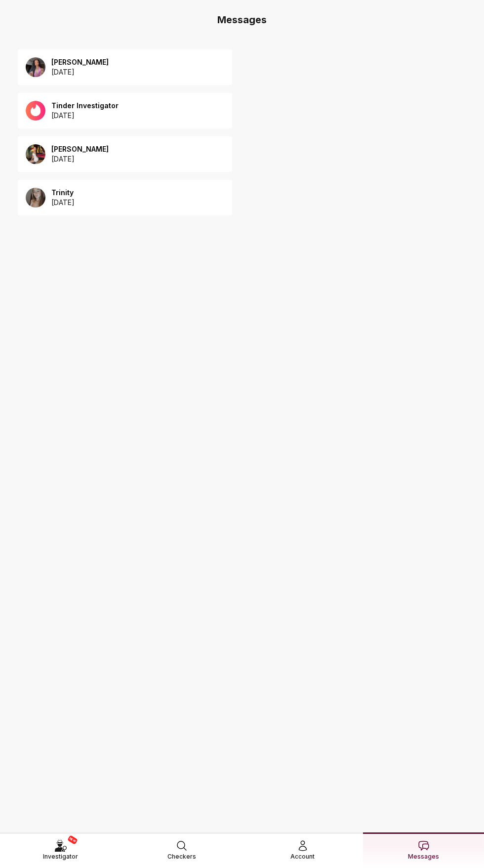  I want to click on p: Tinder Investigator, so click(85, 106).